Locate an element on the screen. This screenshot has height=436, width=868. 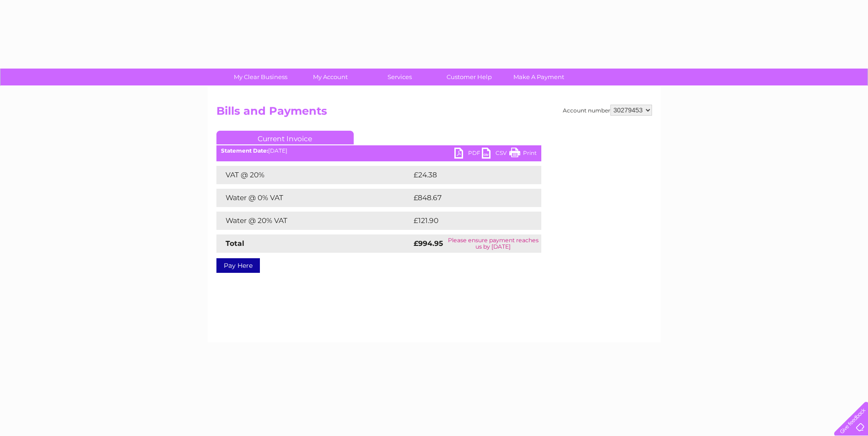
td: £24.38 is located at coordinates (467, 175).